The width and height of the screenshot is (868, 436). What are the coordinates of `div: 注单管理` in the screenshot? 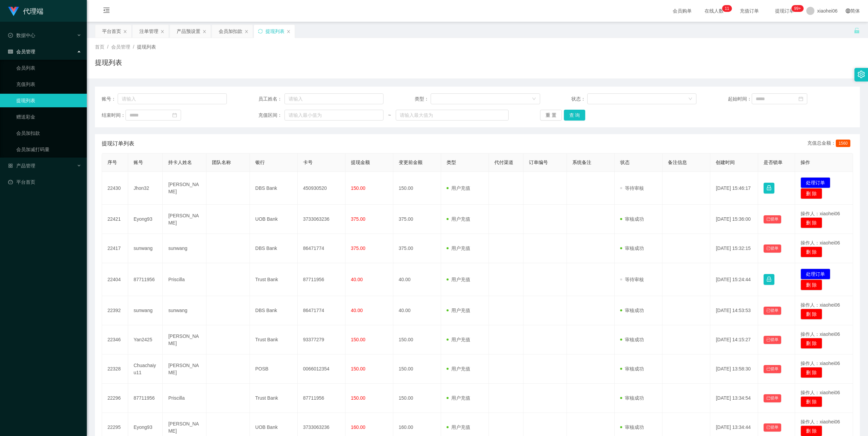 It's located at (149, 31).